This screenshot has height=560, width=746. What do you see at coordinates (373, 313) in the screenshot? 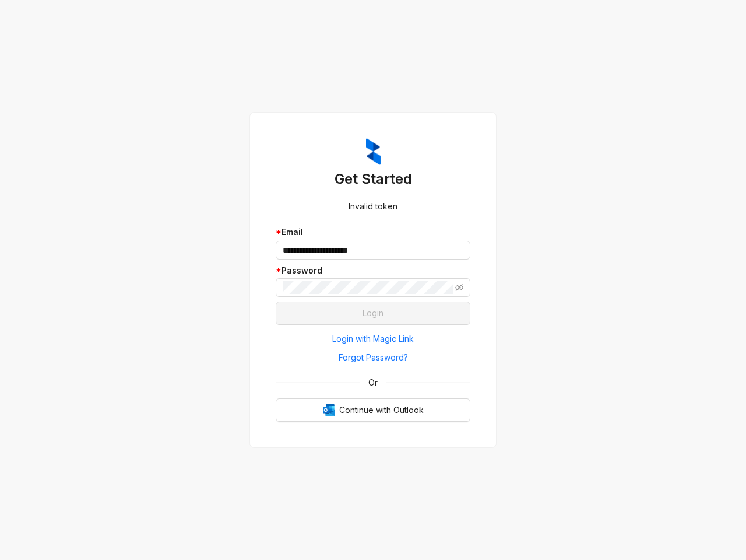
I see `button: Login` at bounding box center [373, 313].